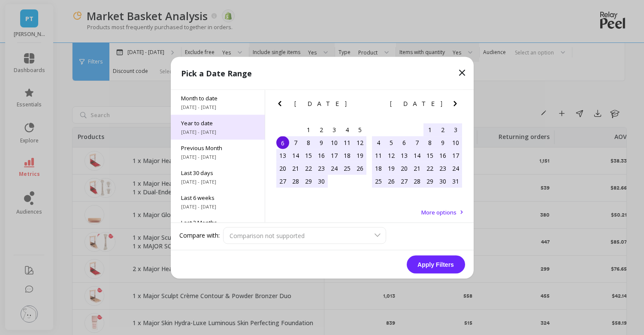  What do you see at coordinates (430, 142) in the screenshot?
I see `div: Choose Thursday, May 8th, 2025` at bounding box center [430, 142].